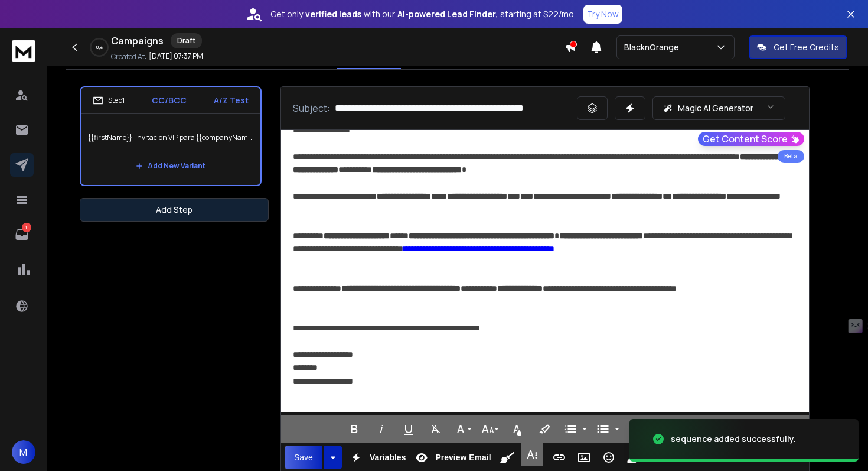 This screenshot has height=471, width=868. Describe the element at coordinates (129, 57) in the screenshot. I see `p: Created At:` at that location.